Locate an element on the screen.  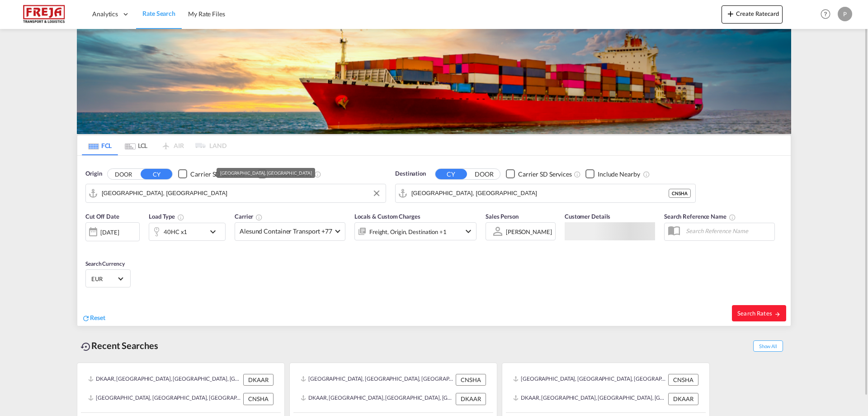
md-pagination-wrapper: Use the left and right arrow keys to navigate between tabs is located at coordinates (154, 145).